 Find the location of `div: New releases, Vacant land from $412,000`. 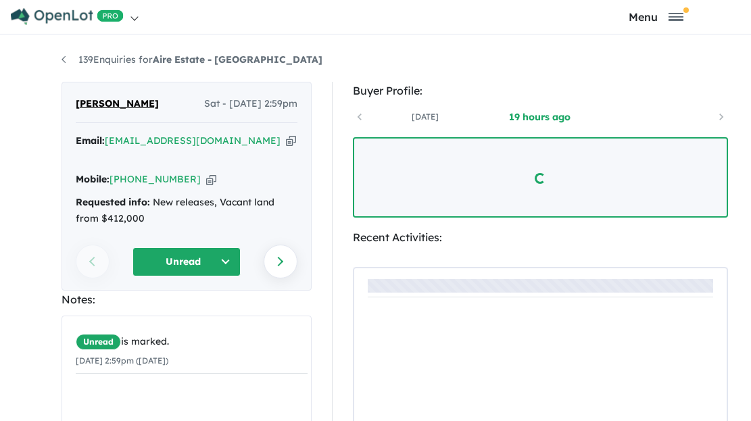

div: New releases, Vacant land from $412,000 is located at coordinates (187, 211).